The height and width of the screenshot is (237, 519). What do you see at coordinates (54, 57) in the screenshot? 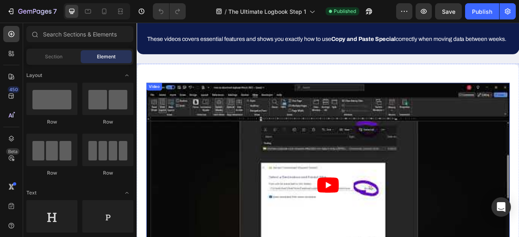
I see `span: Section` at bounding box center [54, 57].